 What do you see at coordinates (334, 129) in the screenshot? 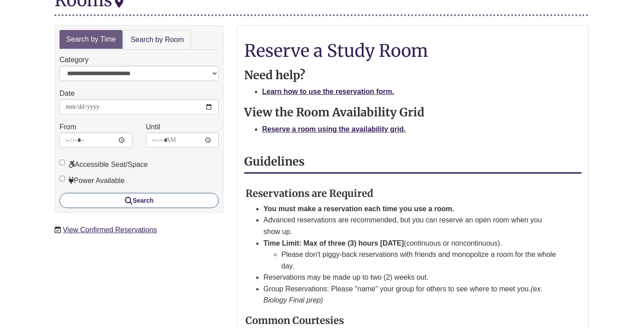
I see `strong: Reserve a room using the availability grid.` at bounding box center [334, 129].